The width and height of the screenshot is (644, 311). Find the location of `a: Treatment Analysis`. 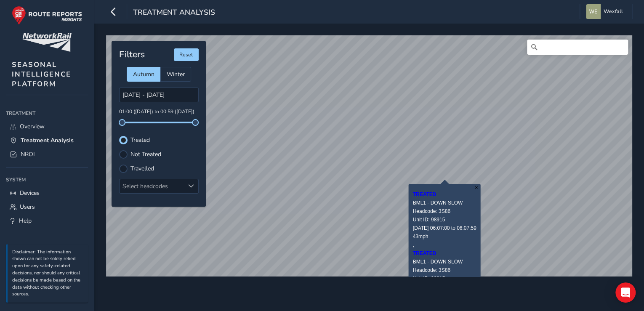

a: Treatment Analysis is located at coordinates (47, 140).